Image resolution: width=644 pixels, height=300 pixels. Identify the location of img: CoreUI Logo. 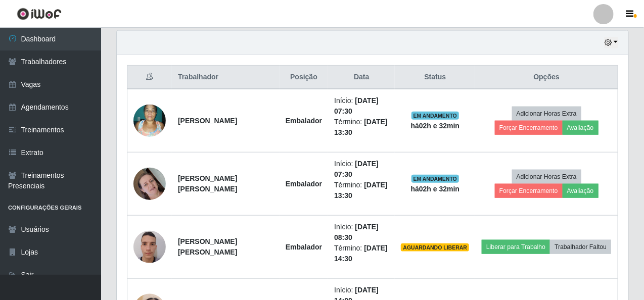
(39, 14).